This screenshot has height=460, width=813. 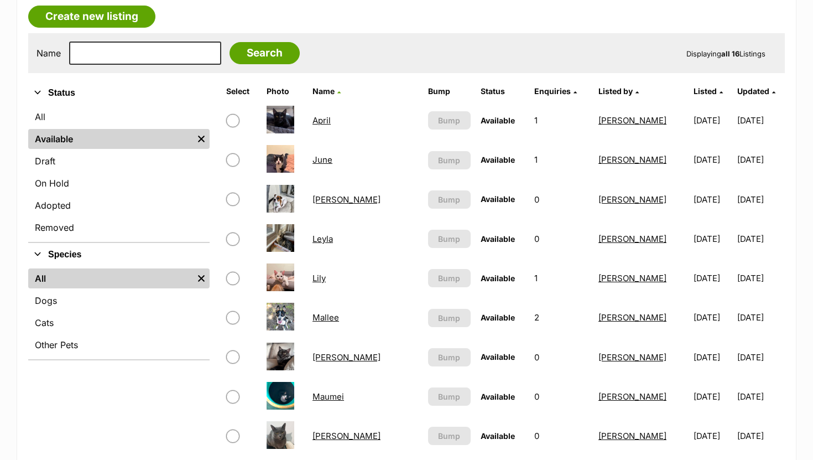 What do you see at coordinates (111, 139) in the screenshot?
I see `a: Available` at bounding box center [111, 139].